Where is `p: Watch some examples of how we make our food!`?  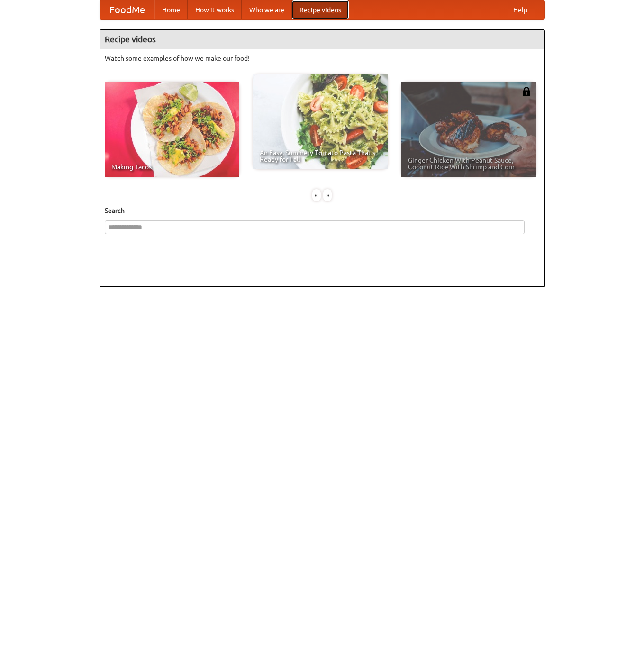
p: Watch some examples of how we make our food! is located at coordinates (322, 58).